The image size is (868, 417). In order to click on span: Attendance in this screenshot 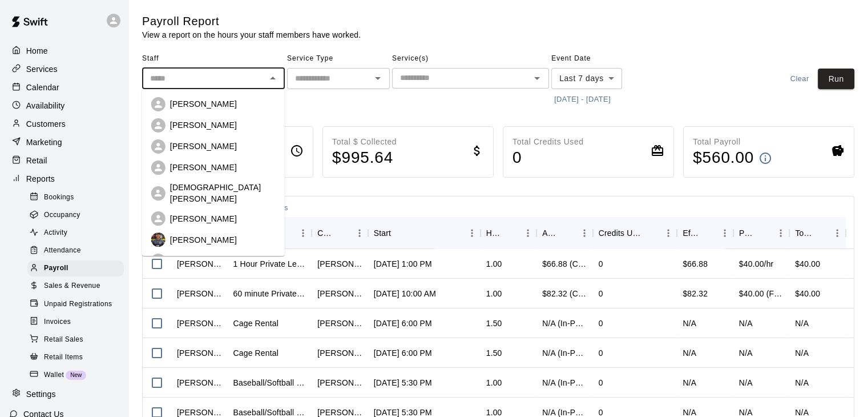, I will do `click(63, 250)`.